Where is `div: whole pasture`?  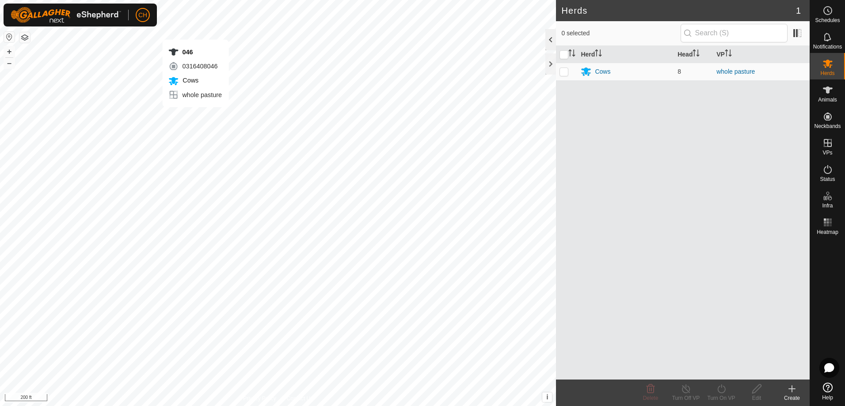
div: whole pasture is located at coordinates (195, 95).